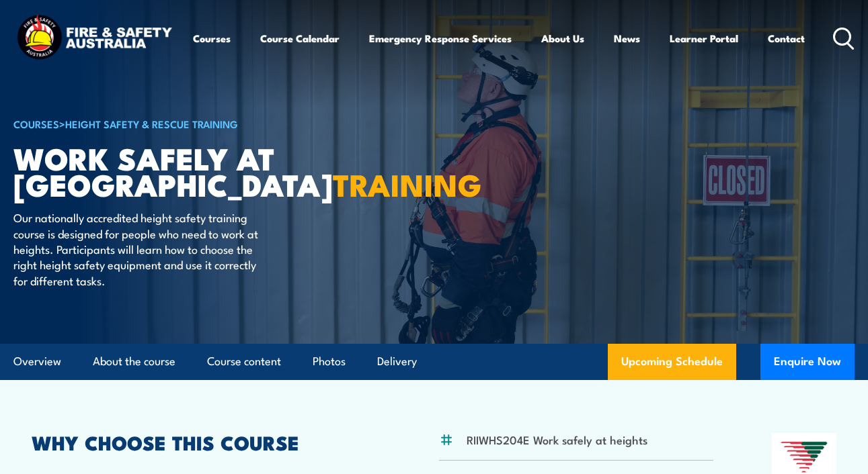 The width and height of the screenshot is (868, 474). I want to click on a: Height Safety & Rescue Training, so click(151, 123).